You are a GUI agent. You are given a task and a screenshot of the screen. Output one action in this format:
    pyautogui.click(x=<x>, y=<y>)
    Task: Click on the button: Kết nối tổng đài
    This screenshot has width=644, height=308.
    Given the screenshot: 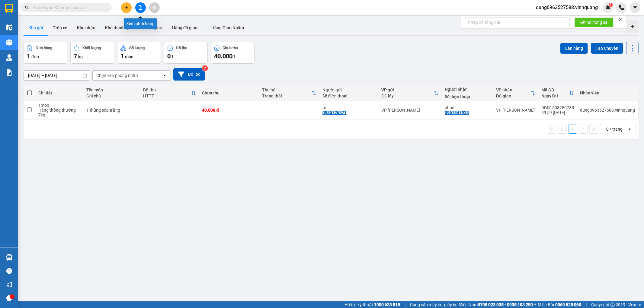 What is the action you would take?
    pyautogui.click(x=594, y=22)
    